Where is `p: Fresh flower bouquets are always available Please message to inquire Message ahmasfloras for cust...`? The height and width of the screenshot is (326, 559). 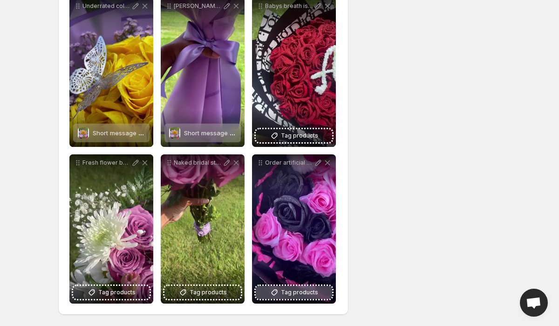 p: Fresh flower bouquets are always available Please message to inquire Message ahmasfloras for cust... is located at coordinates (107, 163).